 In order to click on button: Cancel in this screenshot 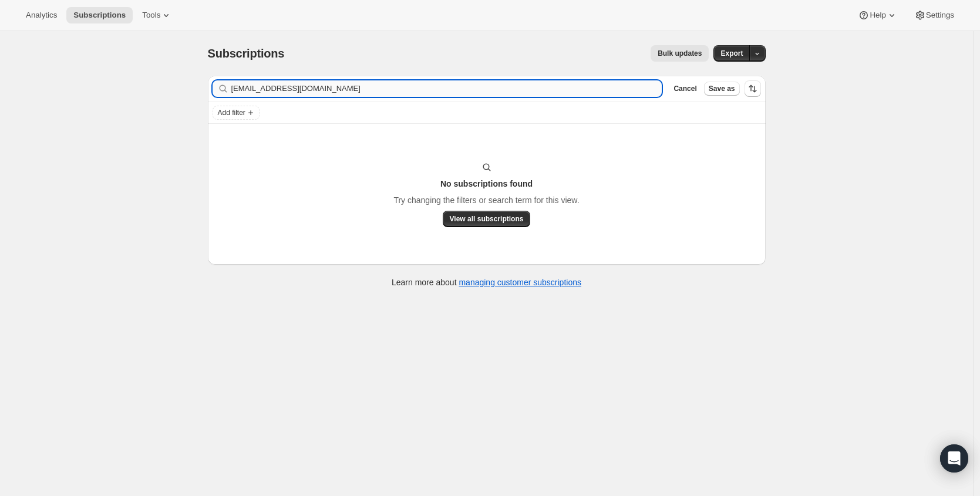, I will do `click(685, 89)`.